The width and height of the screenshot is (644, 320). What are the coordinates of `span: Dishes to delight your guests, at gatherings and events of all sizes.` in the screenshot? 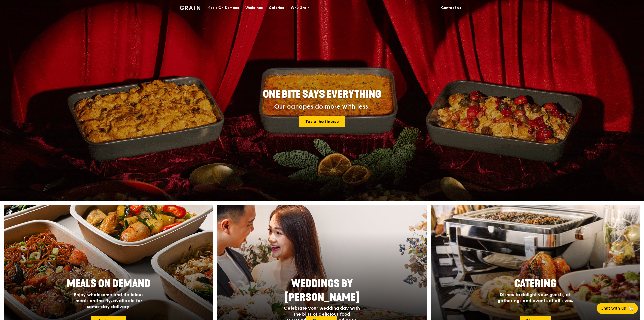 It's located at (535, 298).